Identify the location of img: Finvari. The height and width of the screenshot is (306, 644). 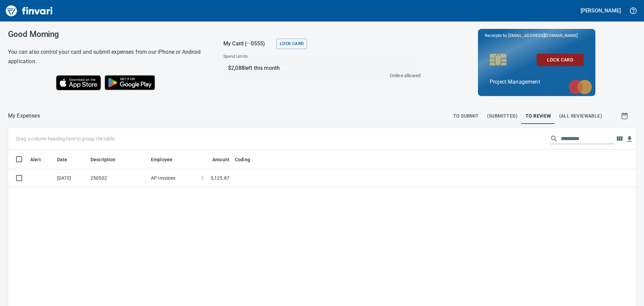
(29, 11).